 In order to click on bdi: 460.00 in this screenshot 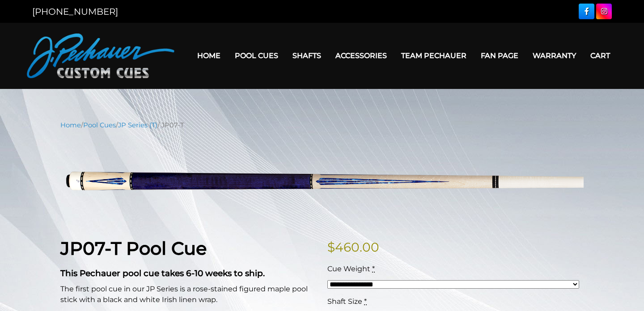, I will do `click(353, 247)`.